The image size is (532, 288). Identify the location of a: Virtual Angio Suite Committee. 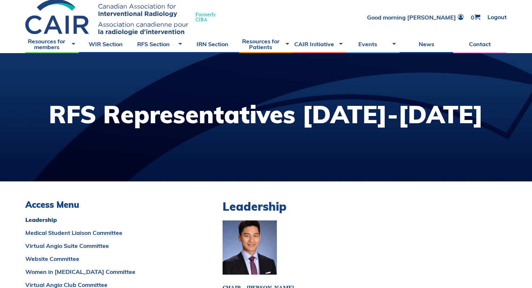
(106, 246).